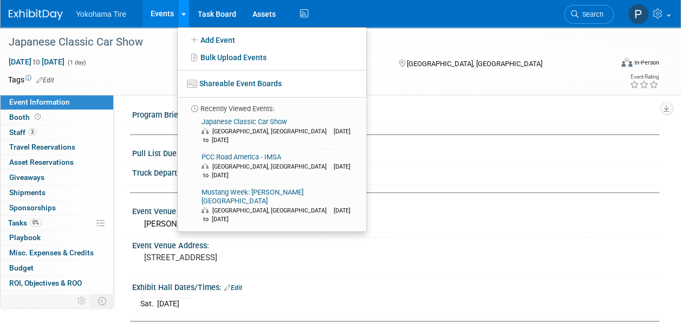 The height and width of the screenshot is (322, 681). Describe the element at coordinates (41, 162) in the screenshot. I see `span: Asset Reservations` at that location.